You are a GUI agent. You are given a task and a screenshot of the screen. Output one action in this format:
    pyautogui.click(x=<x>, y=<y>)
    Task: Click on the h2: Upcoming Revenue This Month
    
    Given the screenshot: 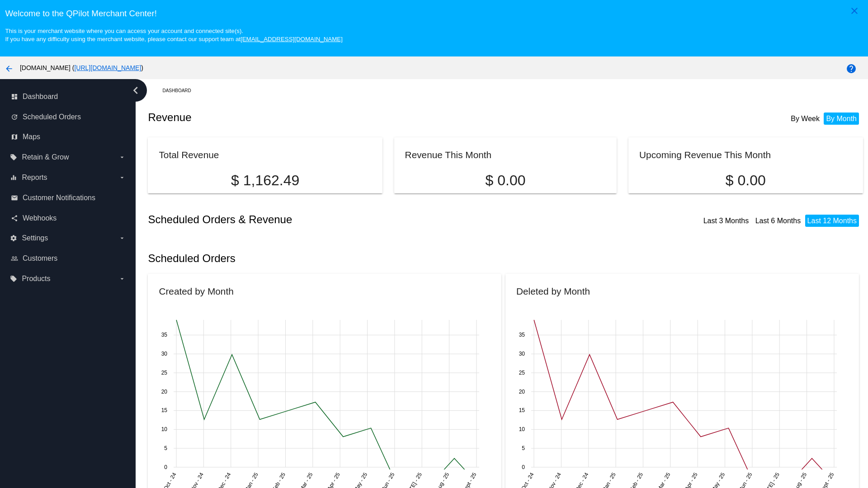 What is the action you would take?
    pyautogui.click(x=705, y=155)
    